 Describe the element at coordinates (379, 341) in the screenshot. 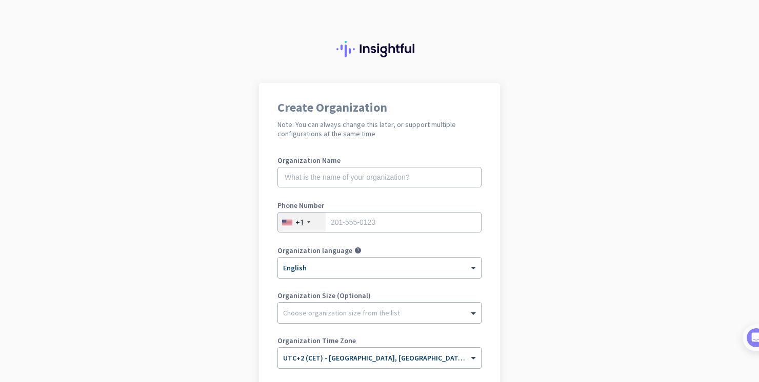

I see `label: Organization Time Zone` at that location.